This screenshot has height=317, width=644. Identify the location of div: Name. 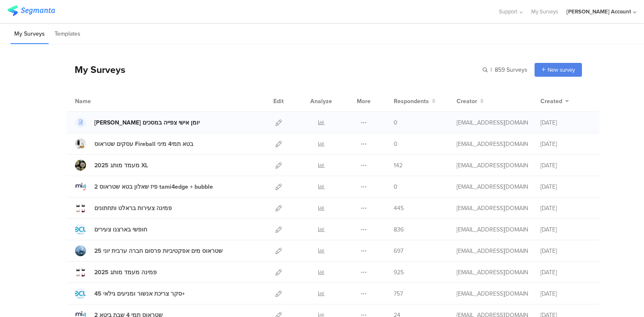
(100, 101).